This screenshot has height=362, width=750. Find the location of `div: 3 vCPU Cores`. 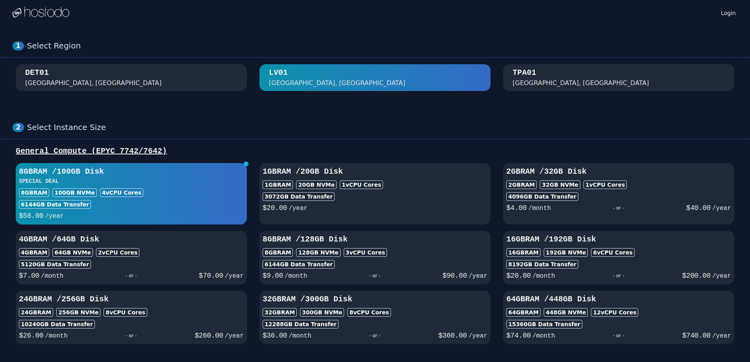

div: 3 vCPU Cores is located at coordinates (365, 252).